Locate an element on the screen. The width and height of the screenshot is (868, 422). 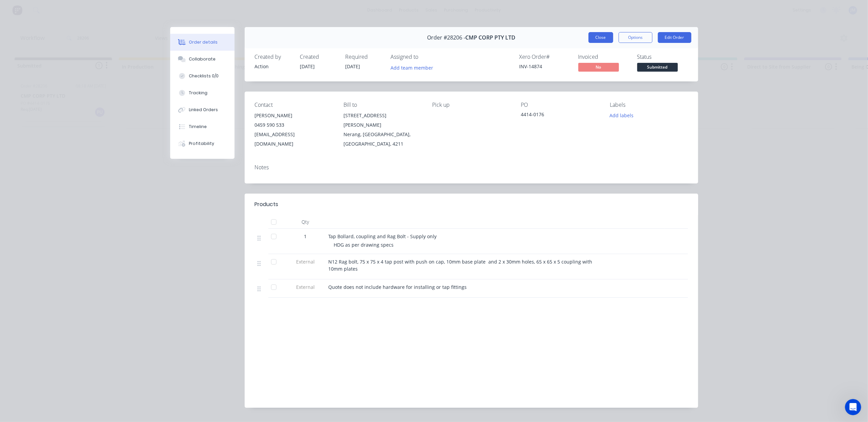
div: Invoiced is located at coordinates (604, 57).